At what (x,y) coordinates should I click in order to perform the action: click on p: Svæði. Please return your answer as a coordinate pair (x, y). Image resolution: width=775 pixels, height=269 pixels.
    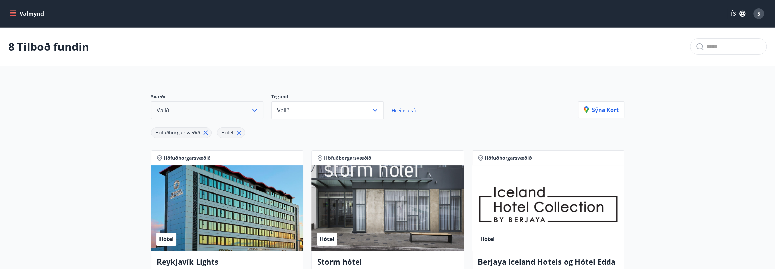
    Looking at the image, I should click on (211, 97).